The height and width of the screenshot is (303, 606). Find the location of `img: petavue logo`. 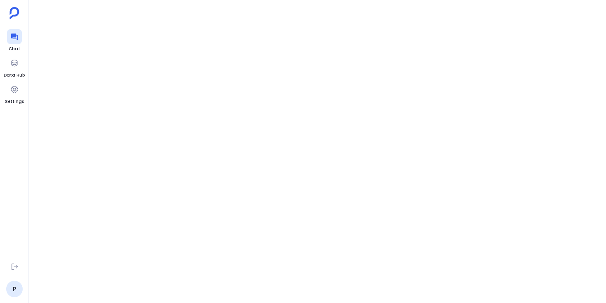

img: petavue logo is located at coordinates (14, 13).